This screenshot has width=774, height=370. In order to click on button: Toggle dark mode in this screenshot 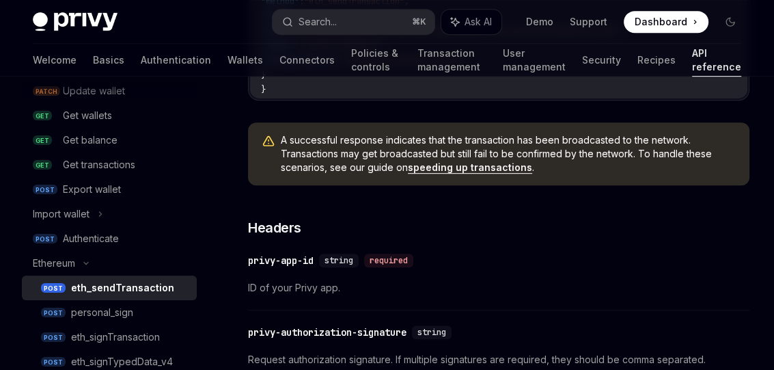, I will do `click(730, 22)`.